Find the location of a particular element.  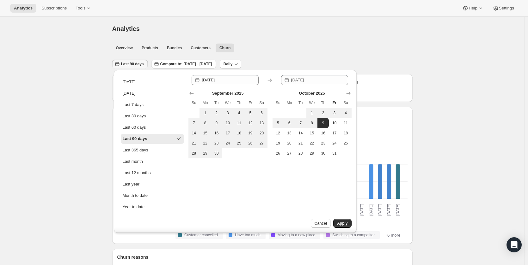

span: 16 is located at coordinates (216, 133).